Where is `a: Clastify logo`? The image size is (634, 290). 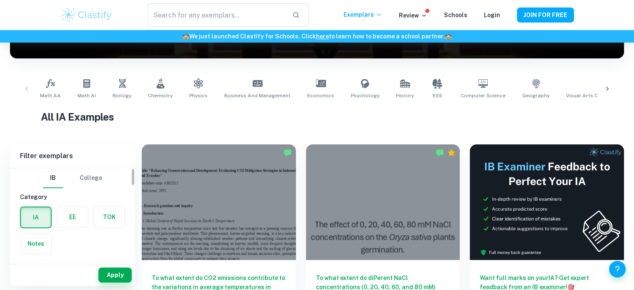
a: Clastify logo is located at coordinates (87, 15).